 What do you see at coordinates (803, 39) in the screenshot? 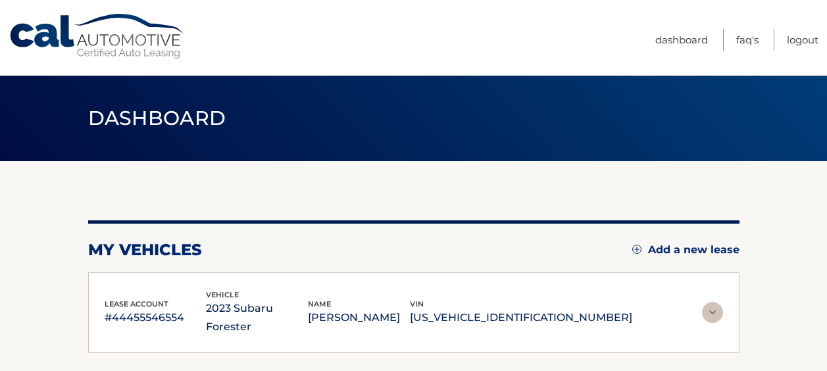
I see `a: Logout` at bounding box center [803, 39].